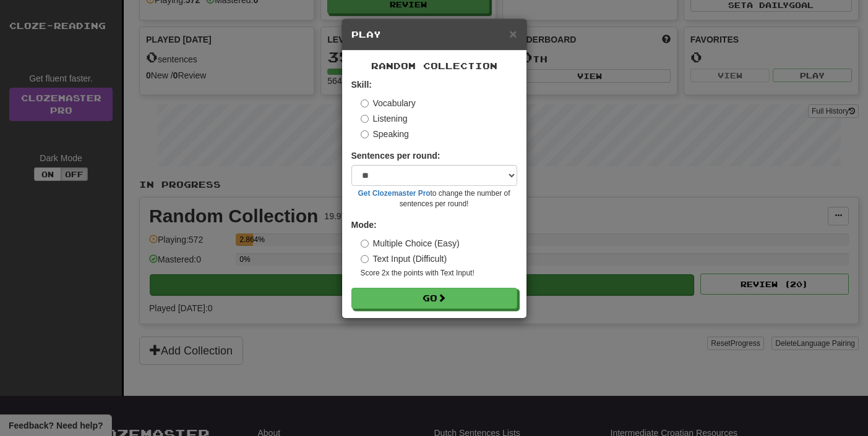 This screenshot has height=436, width=868. I want to click on button: Go, so click(434, 298).